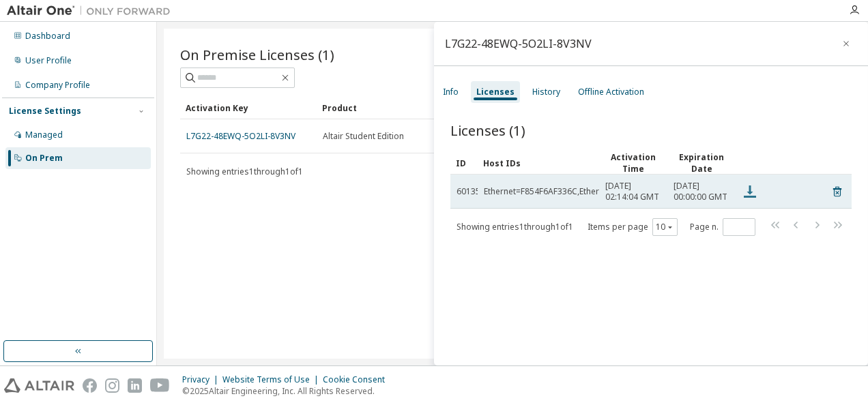 This screenshot has height=405, width=868. What do you see at coordinates (701, 163) in the screenshot?
I see `div: Expiration Date` at bounding box center [701, 163].